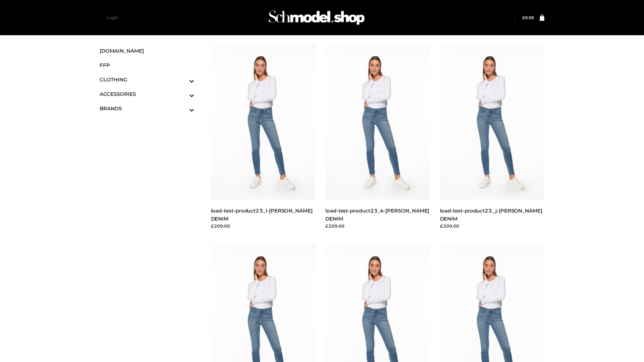 Image resolution: width=644 pixels, height=362 pixels. What do you see at coordinates (528, 18) in the screenshot?
I see `a: £0.00` at bounding box center [528, 18].